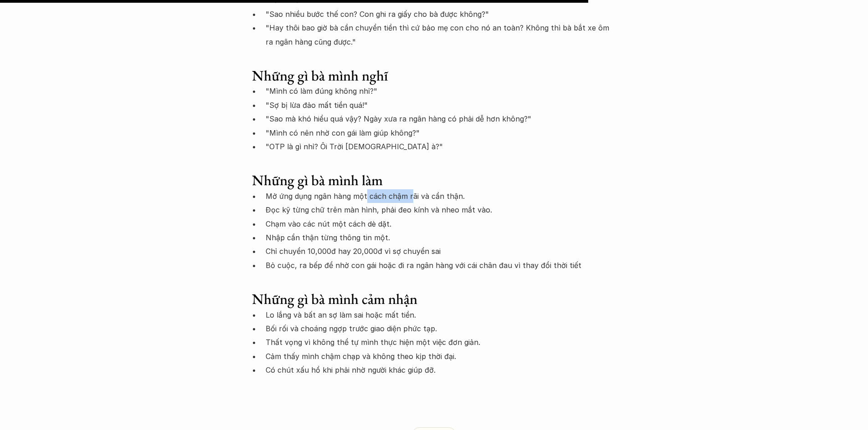 The height and width of the screenshot is (430, 868). What do you see at coordinates (441, 34) in the screenshot?
I see `p: "Hay thôi bao giờ bà cần chuyển tiền thì cứ bảo mẹ con cho nó an toàn? Không thì bà bắt xe ôm ra ...` at bounding box center [441, 34].